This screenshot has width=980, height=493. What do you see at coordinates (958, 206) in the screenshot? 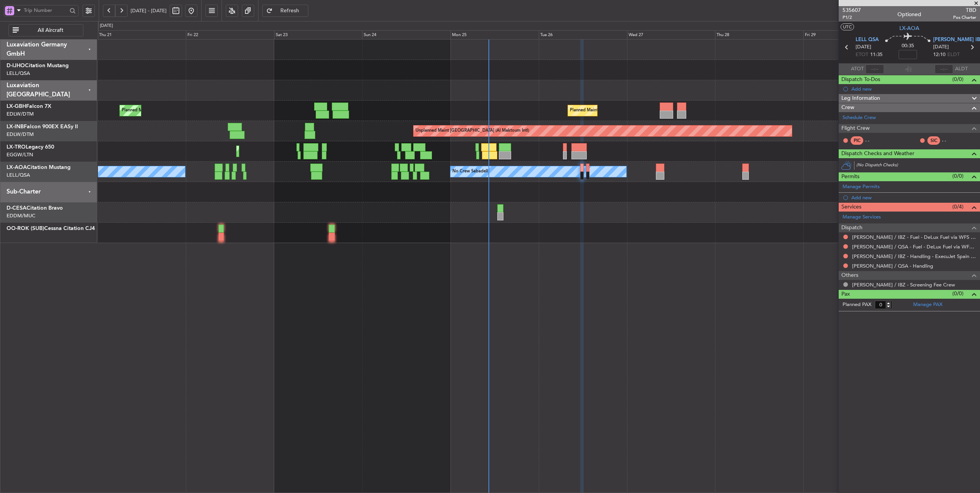
I see `span: (0/4)` at bounding box center [958, 206].